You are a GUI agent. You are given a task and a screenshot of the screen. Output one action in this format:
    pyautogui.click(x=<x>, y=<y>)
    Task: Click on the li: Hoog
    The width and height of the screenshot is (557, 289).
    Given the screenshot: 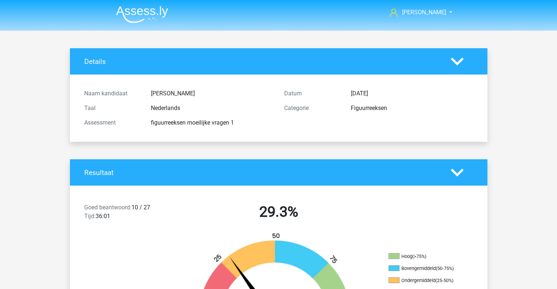 What is the action you would take?
    pyautogui.click(x=425, y=257)
    